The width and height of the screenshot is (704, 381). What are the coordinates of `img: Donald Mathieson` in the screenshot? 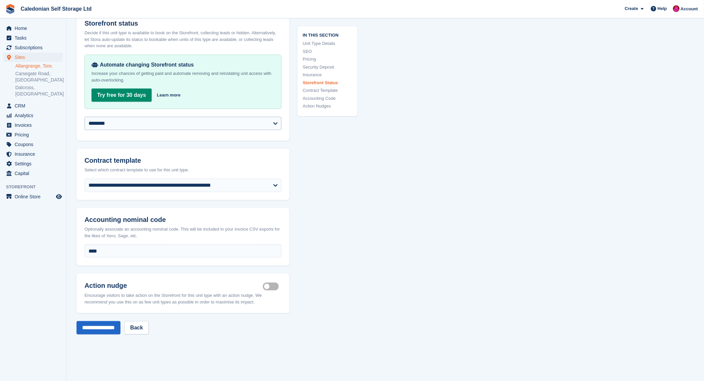 It's located at (676, 9).